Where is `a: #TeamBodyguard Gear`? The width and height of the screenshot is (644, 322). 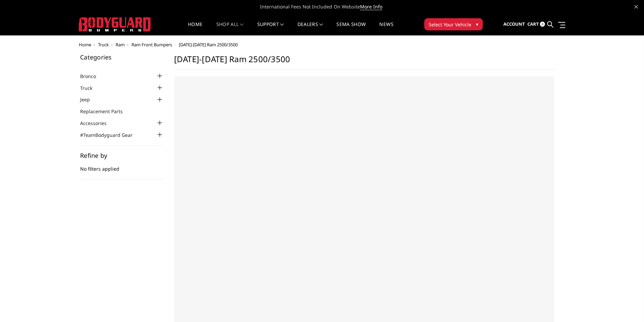 a: #TeamBodyguard Gear is located at coordinates (111, 135).